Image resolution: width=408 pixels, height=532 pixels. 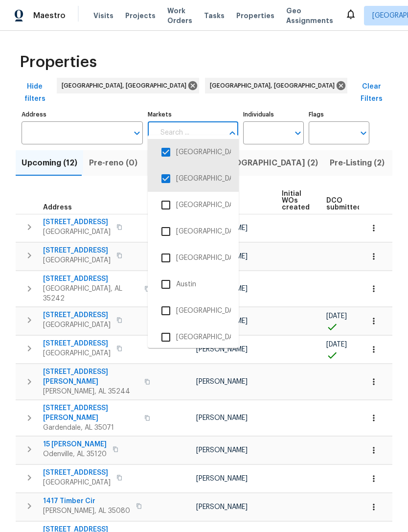 I want to click on span: Visits, so click(x=103, y=16).